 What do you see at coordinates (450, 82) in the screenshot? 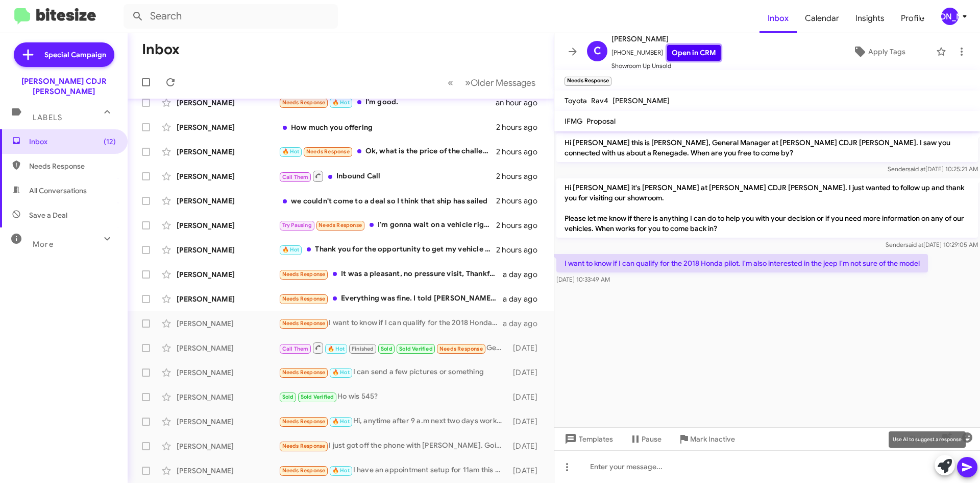
I see `button: Previous` at bounding box center [450, 82].